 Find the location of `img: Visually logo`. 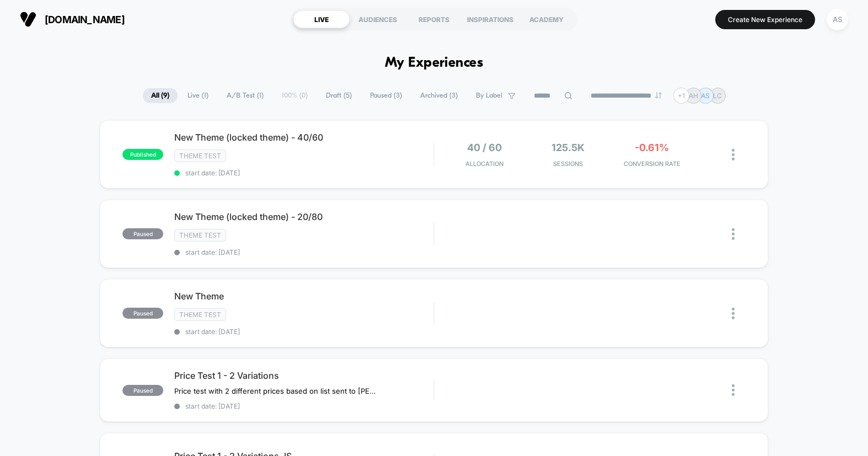

img: Visually logo is located at coordinates (28, 19).